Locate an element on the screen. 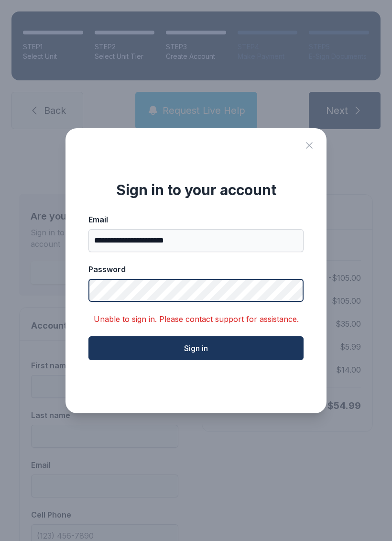  button: Close sign in modal is located at coordinates (310, 145).